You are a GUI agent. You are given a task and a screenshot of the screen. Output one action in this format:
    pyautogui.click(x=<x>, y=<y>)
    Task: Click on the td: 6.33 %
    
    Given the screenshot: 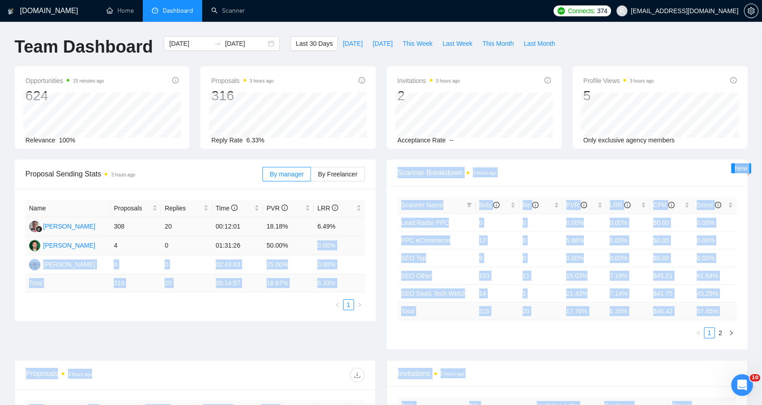 What is the action you would take?
    pyautogui.click(x=339, y=283)
    